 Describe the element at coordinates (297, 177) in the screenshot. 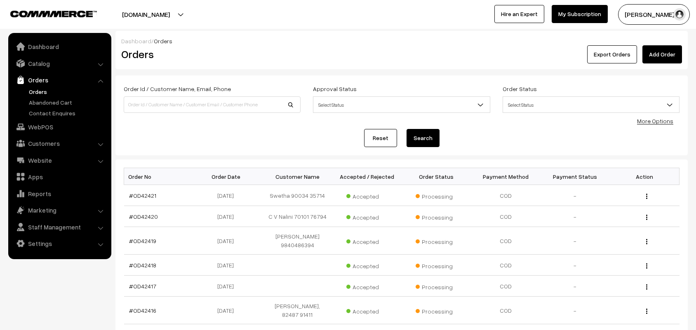

I see `th: Customer Name` at that location.